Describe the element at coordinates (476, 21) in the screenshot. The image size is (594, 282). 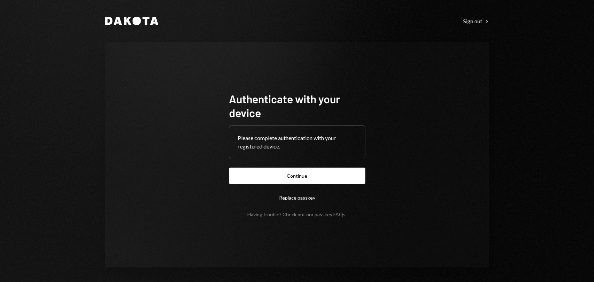
I see `a: Sign out` at that location.